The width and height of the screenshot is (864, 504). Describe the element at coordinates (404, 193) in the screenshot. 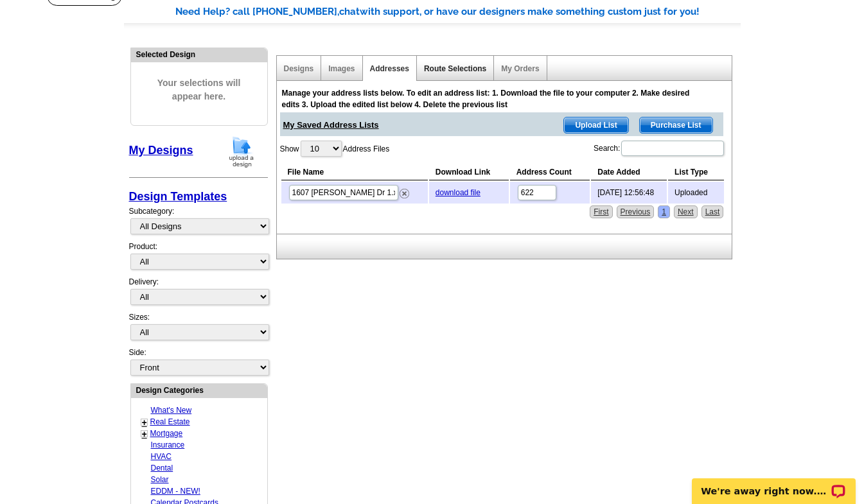

I see `img: delete.png` at that location.